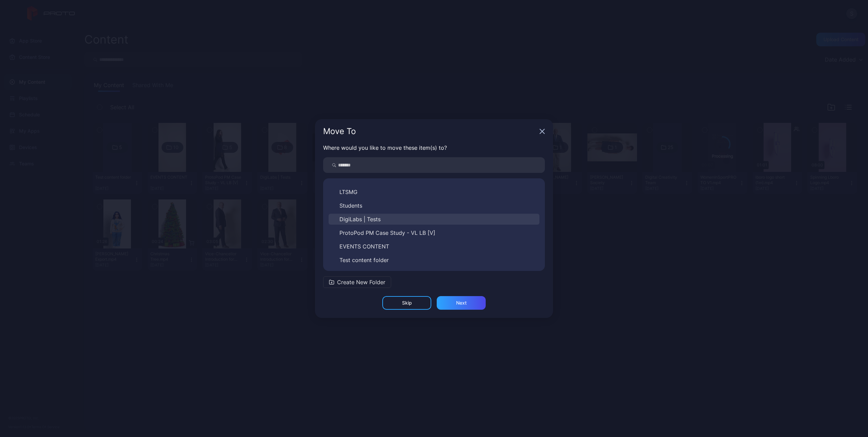  I want to click on span: Test content folder, so click(364, 260).